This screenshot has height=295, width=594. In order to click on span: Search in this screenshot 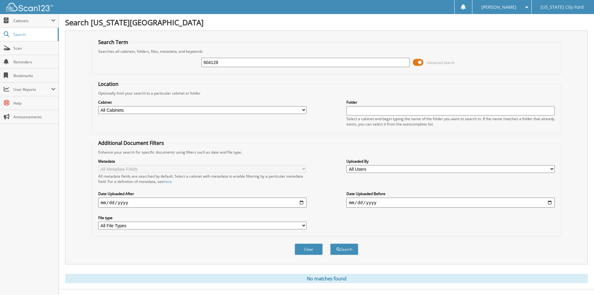, I will do `click(34, 34)`.